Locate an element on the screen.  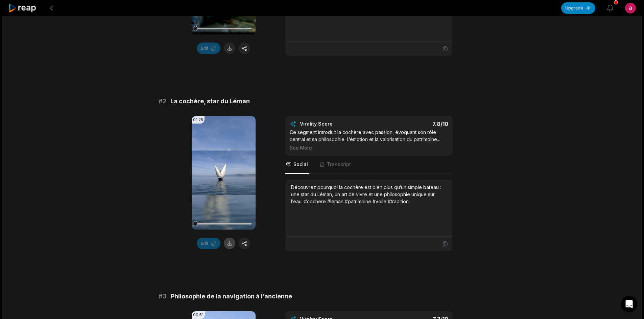
span: Philosophie de la navigation à l’ancienne is located at coordinates (231, 297).